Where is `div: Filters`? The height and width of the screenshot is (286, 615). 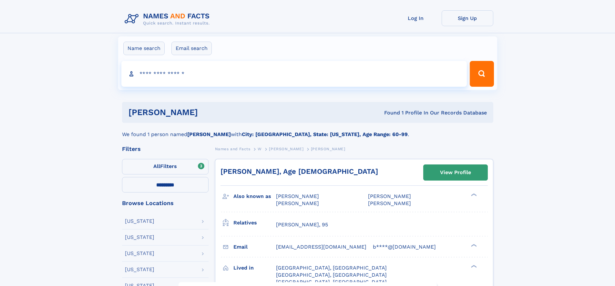
div: Filters is located at coordinates (165, 149).